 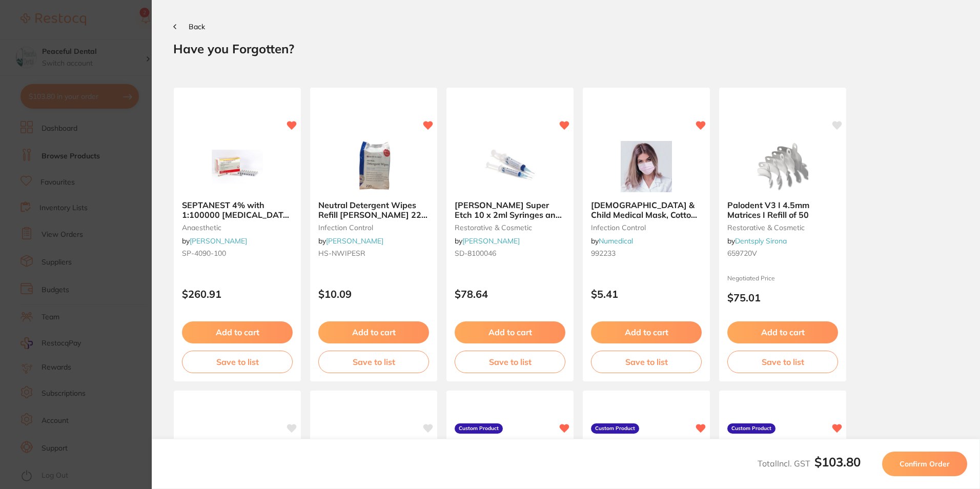 I want to click on b: Neutral Detergent Wipes Refill HENRY SCHEIN 220 pack, so click(x=374, y=210).